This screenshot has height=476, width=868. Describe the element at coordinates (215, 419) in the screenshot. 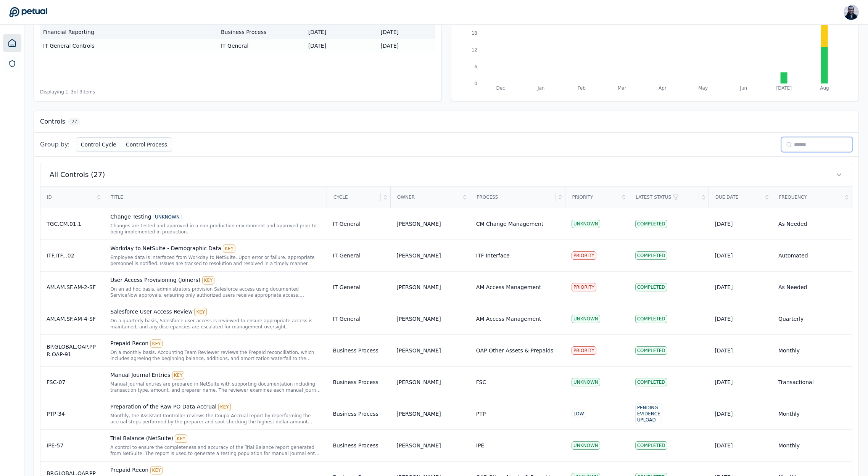

I see `div: Monthly, the Assistant Controller reviews the Coupa Accrual report by reperforming the accrual st...` at that location.